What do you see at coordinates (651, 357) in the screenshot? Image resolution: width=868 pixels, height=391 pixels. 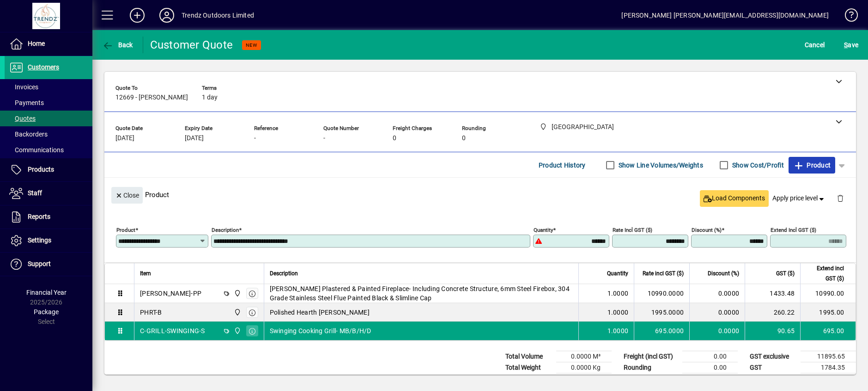 I see `td: Freight (incl GST)` at bounding box center [651, 357].